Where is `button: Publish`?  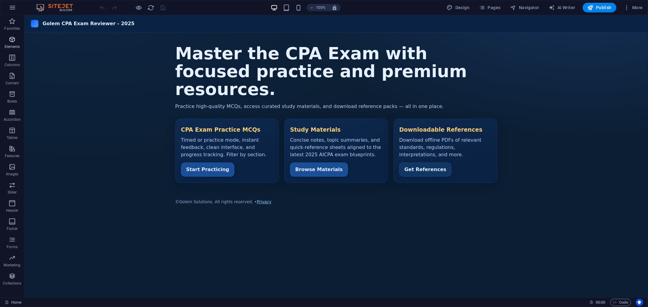 button: Publish is located at coordinates (599, 8).